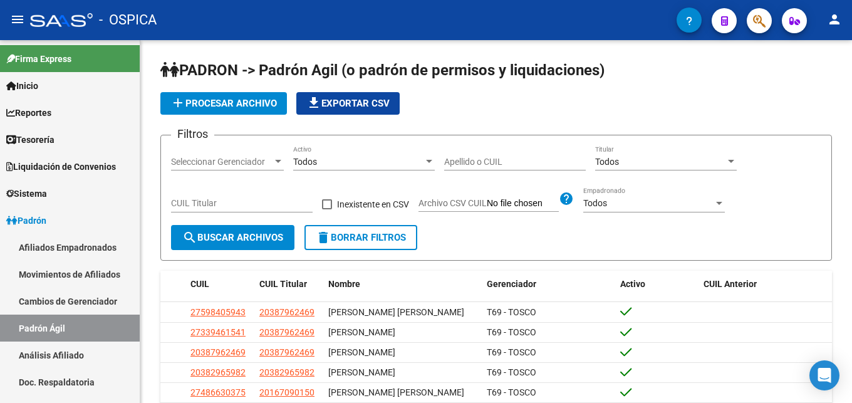 The image size is (852, 403). I want to click on input: Archivo CSV CUIL, so click(523, 204).